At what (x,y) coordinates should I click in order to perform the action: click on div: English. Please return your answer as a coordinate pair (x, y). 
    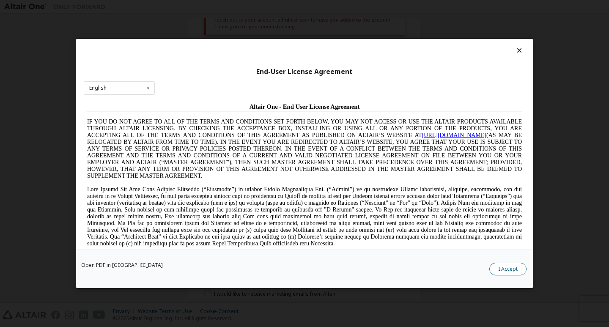
    Looking at the image, I should click on (98, 88).